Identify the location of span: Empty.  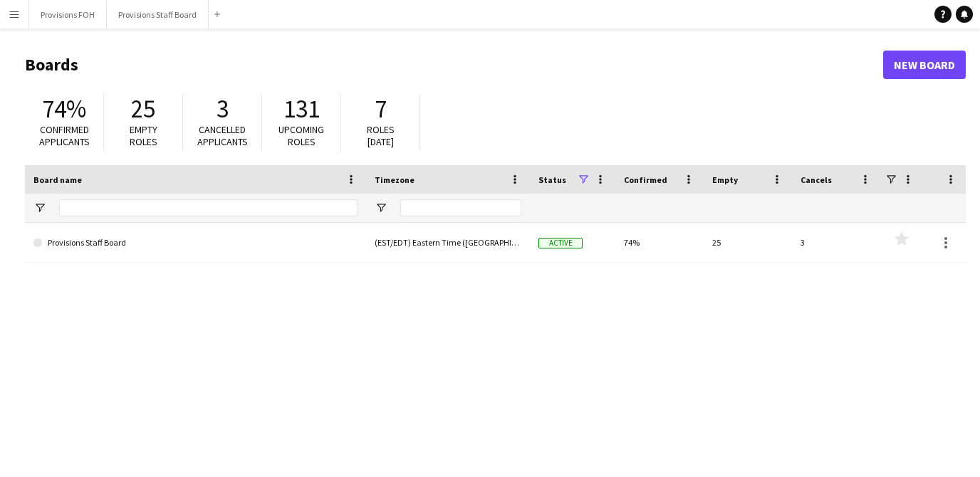
(725, 179).